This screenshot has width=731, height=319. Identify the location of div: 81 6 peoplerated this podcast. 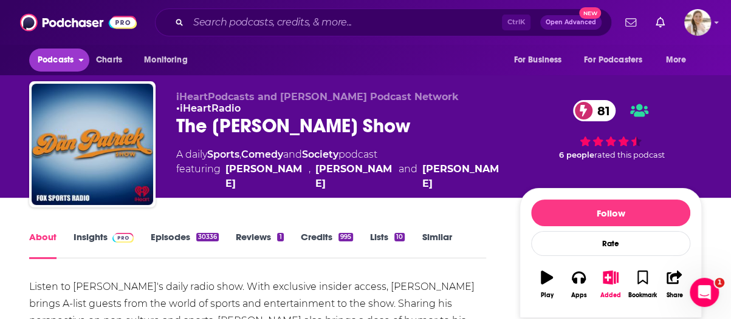
(610, 130).